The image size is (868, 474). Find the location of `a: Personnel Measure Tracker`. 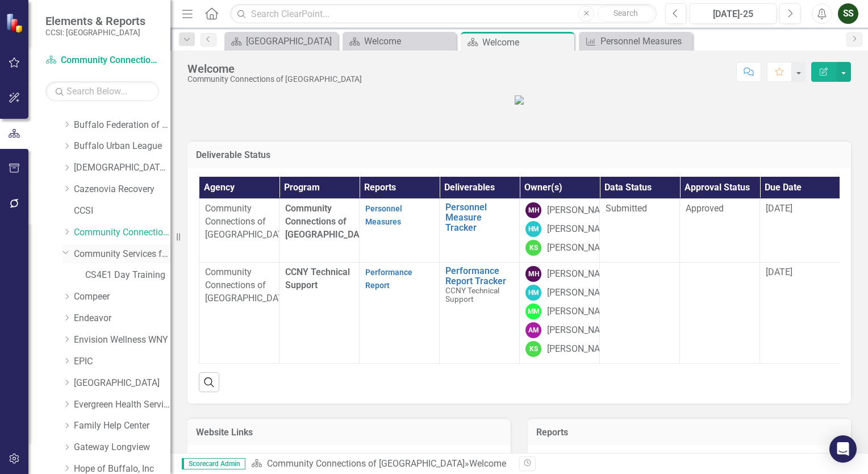

a: Personnel Measure Tracker is located at coordinates (479, 217).